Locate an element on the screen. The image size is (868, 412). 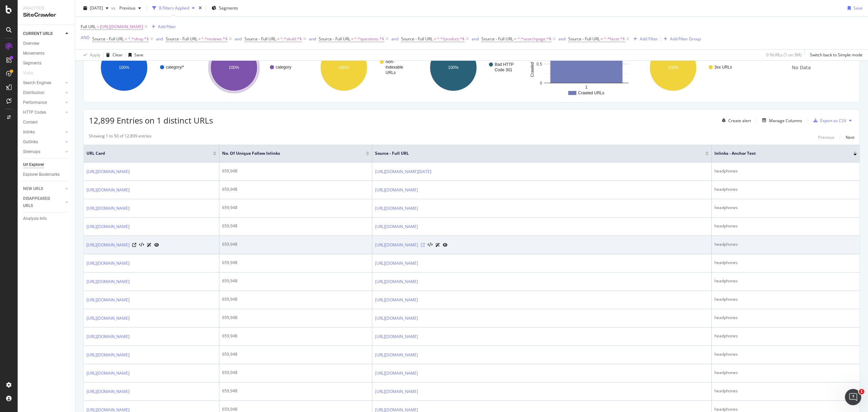
a: Sitemaps is located at coordinates (43, 152).